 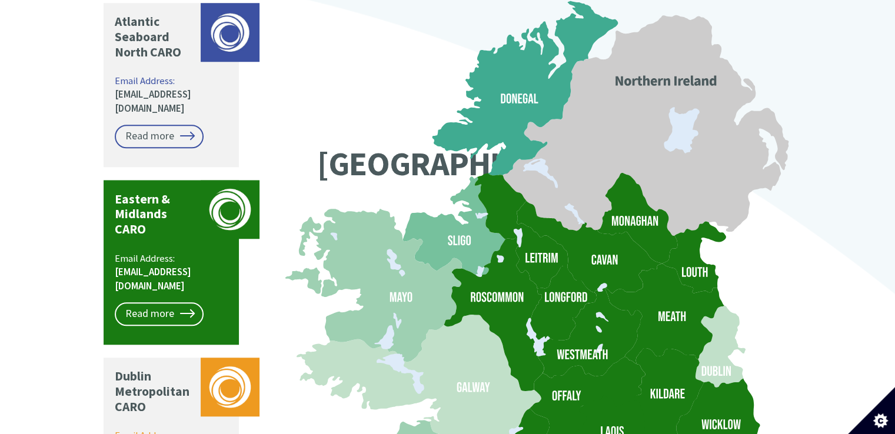 I want to click on p: Atlantic Seaboard North CARO, so click(x=155, y=37).